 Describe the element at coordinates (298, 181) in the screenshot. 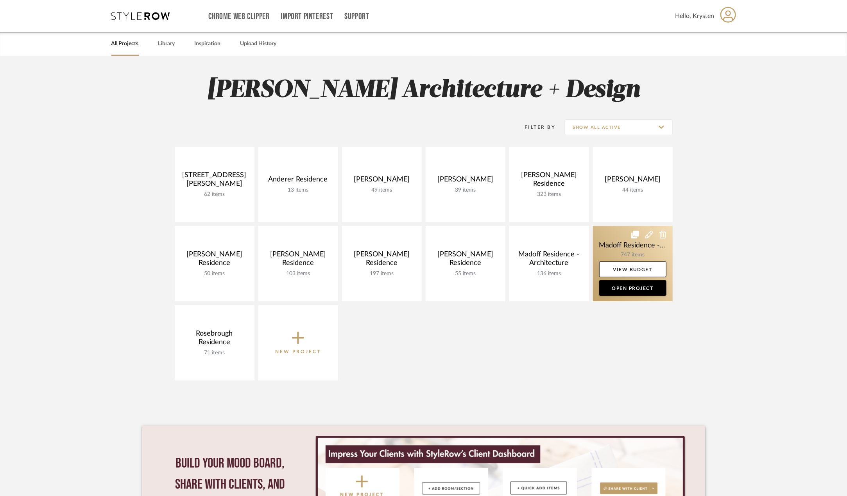

I see `div: Anderer Residence` at that location.